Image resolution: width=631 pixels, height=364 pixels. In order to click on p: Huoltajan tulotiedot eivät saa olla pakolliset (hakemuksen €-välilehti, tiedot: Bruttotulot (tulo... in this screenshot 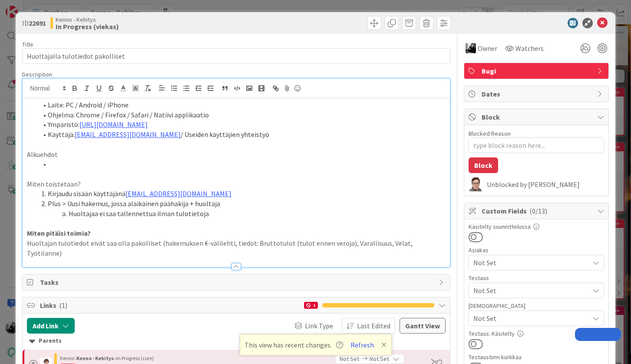, I will do `click(236, 247)`.